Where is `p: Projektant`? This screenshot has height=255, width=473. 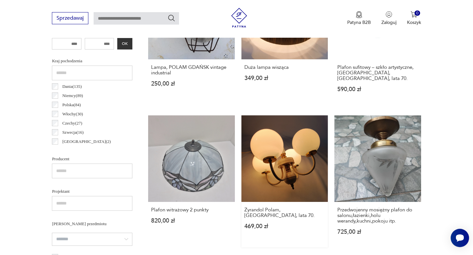
p: Projektant is located at coordinates (92, 192).